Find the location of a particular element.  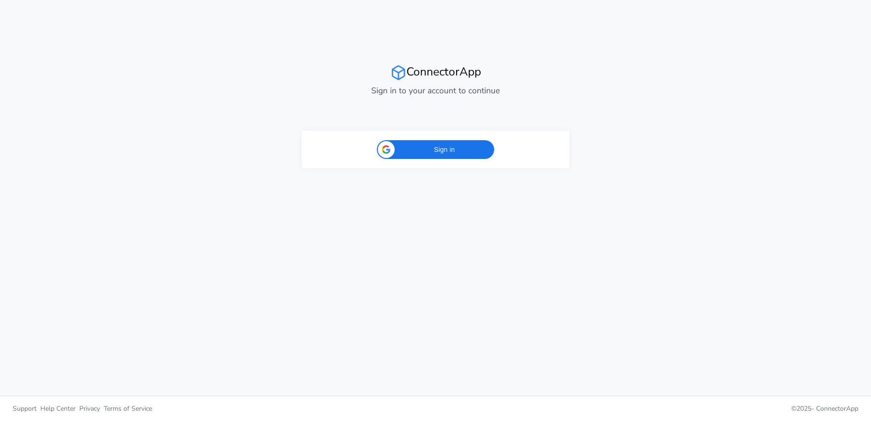

span: Sign in is located at coordinates (444, 150).